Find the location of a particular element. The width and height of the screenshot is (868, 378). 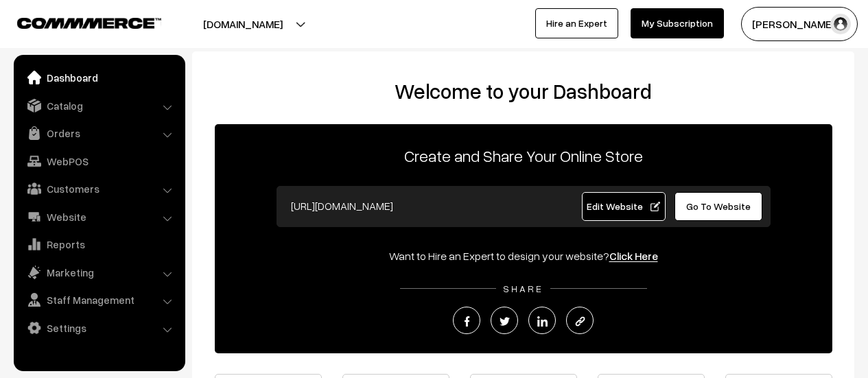

a: Dashboard is located at coordinates (99, 77).